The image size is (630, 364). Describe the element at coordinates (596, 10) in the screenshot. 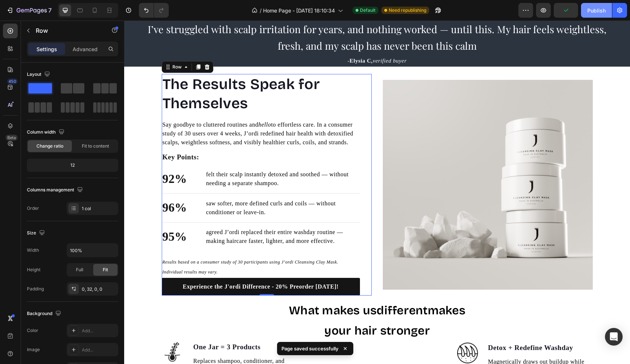

I see `button: Publish` at that location.